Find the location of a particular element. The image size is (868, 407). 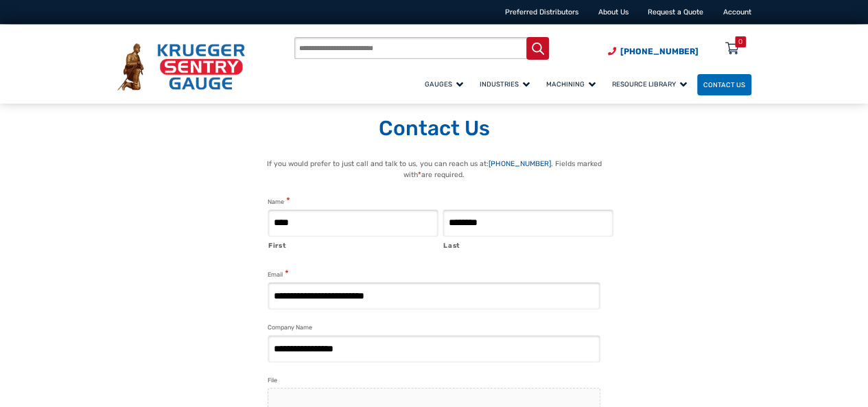

span: Resource Library is located at coordinates (649, 84).